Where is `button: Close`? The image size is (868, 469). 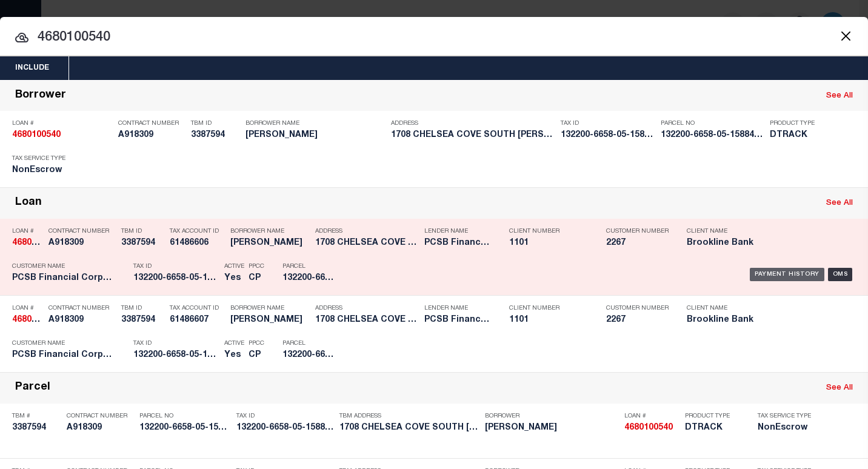
button: Close is located at coordinates (845, 36).